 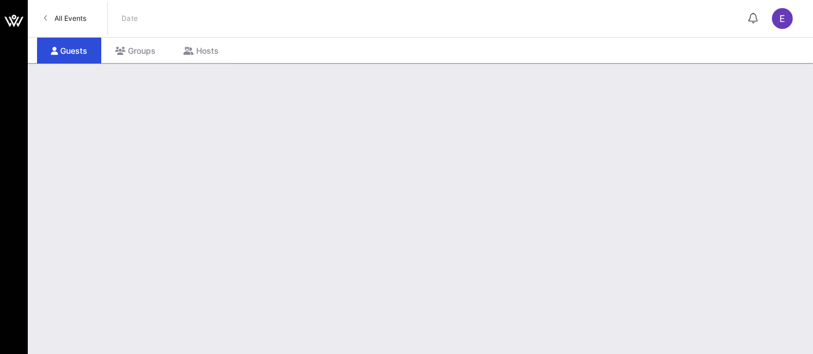 I want to click on div: Hosts, so click(x=201, y=50).